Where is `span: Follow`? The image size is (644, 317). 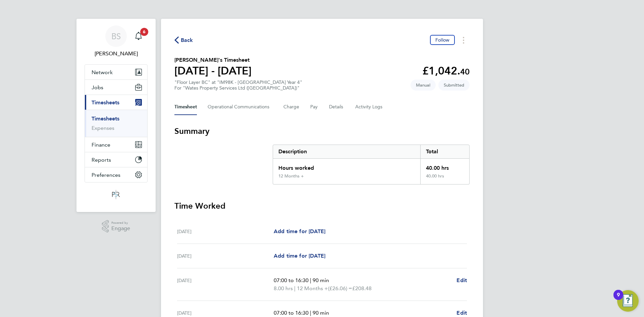
span: Follow is located at coordinates (442, 40).